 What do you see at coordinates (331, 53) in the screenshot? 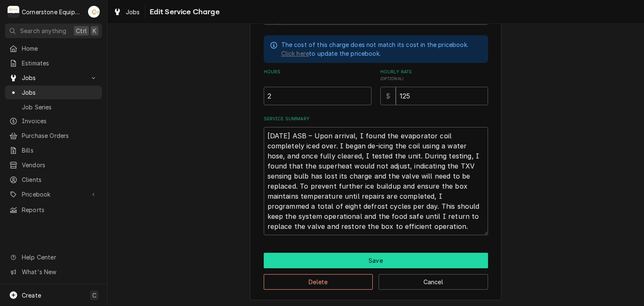
I see `span: to update the pricebook.` at bounding box center [331, 53].